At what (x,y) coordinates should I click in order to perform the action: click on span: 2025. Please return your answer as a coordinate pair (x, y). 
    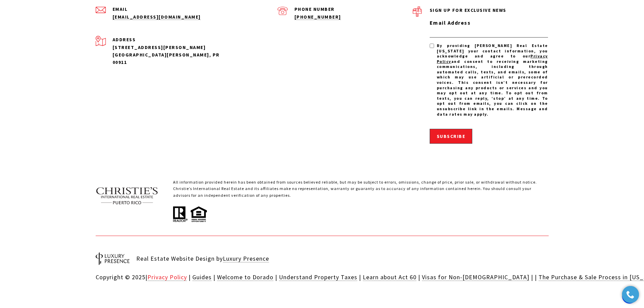
    Looking at the image, I should click on (138, 277).